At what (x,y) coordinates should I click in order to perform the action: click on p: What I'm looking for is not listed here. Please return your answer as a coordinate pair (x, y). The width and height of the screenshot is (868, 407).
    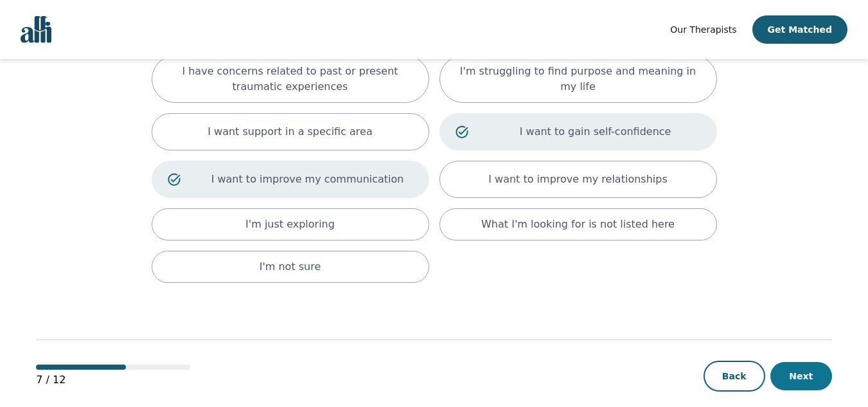
    Looking at the image, I should click on (577, 224).